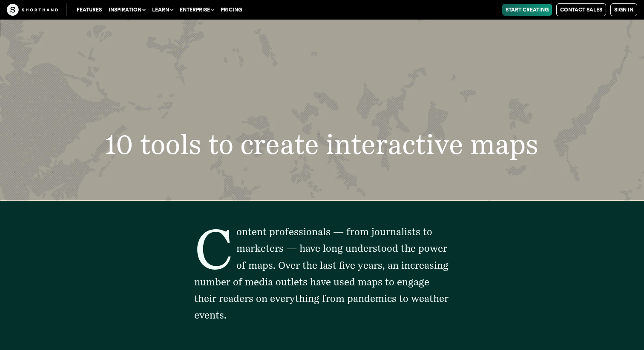  I want to click on span: Content professionals — from journalists to marketers — have long understood the power of maps. O..., so click(321, 273).